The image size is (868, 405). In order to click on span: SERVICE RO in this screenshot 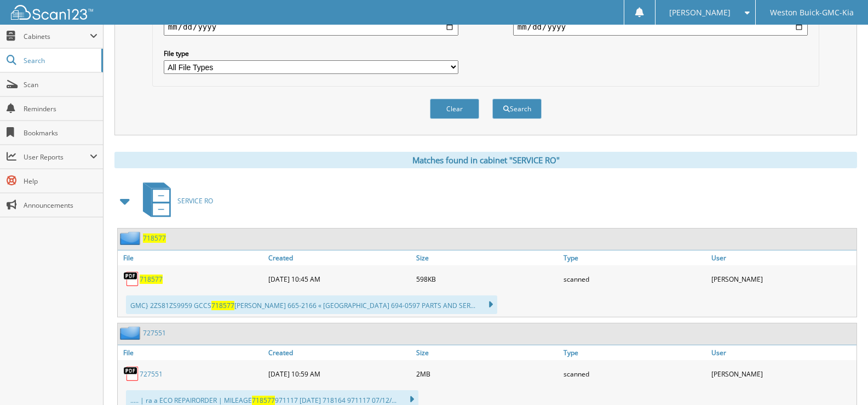, I will do `click(195, 200)`.